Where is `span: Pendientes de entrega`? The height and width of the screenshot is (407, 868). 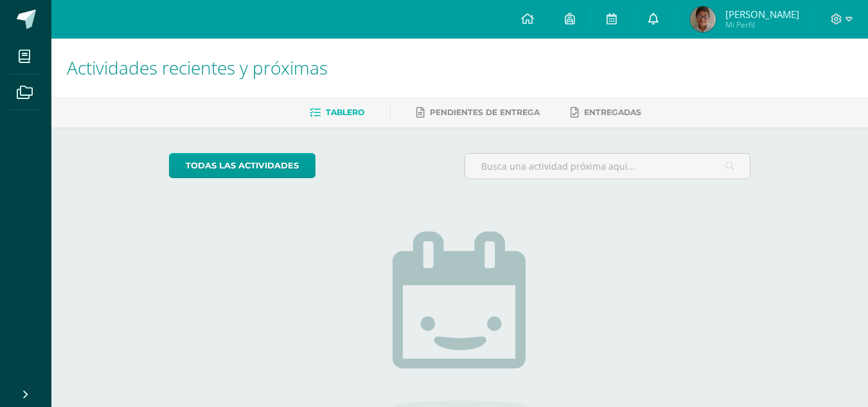
span: Pendientes de entrega is located at coordinates (484, 112).